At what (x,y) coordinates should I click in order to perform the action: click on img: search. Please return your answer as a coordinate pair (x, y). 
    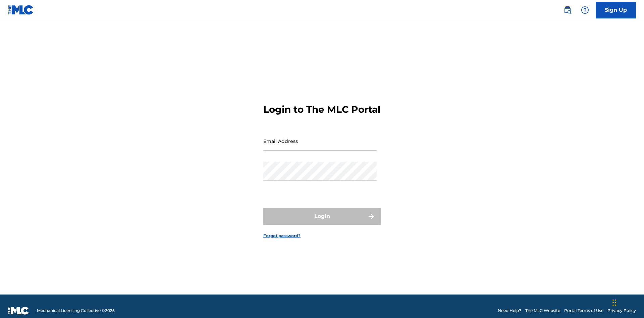
    Looking at the image, I should click on (567, 10).